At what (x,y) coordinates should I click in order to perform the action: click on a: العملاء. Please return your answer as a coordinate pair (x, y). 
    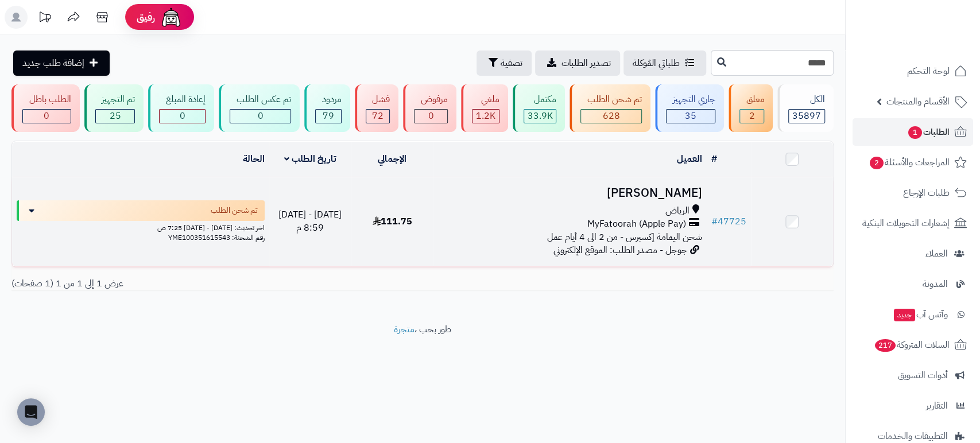
    Looking at the image, I should click on (913, 254).